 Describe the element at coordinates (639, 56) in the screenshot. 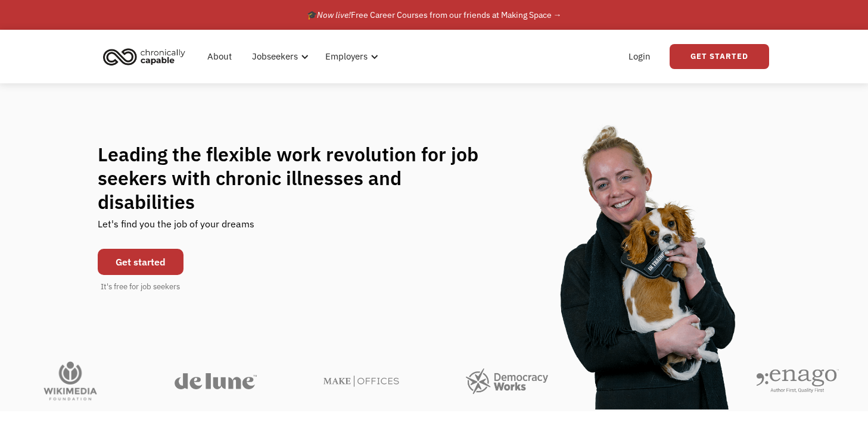

I see `a: Login` at that location.